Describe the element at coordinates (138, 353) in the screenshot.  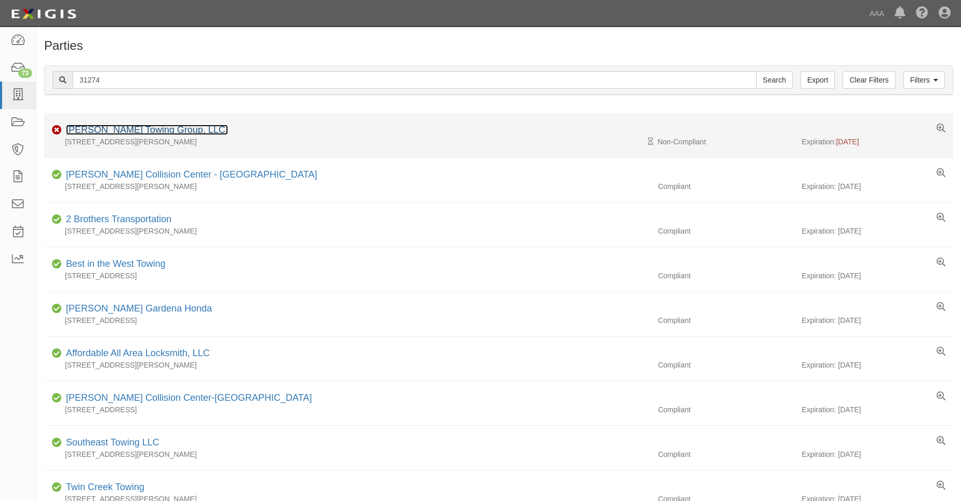
I see `a: Affordable All Area Locksmith, LLC` at that location.